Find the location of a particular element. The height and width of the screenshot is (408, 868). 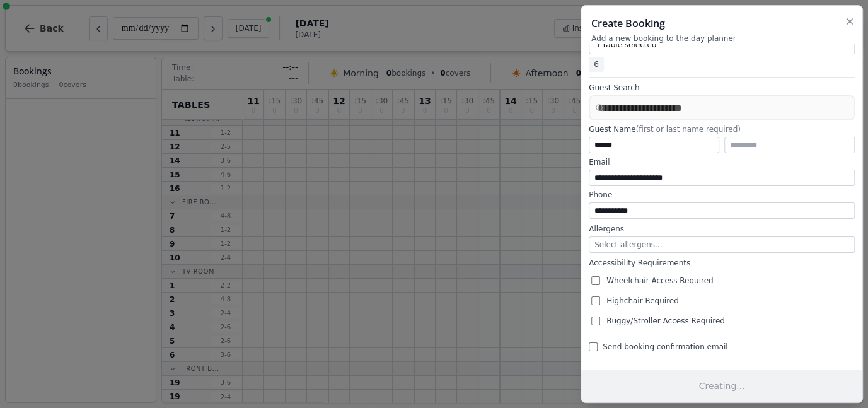

span: Wheelchair Access Required is located at coordinates (660, 281).